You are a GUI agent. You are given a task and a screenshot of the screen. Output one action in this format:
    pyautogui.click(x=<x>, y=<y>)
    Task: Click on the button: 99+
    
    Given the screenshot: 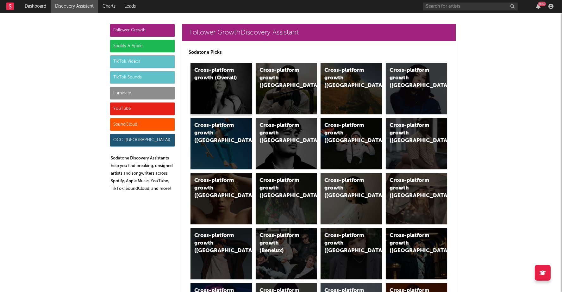 What is the action you would take?
    pyautogui.click(x=538, y=6)
    